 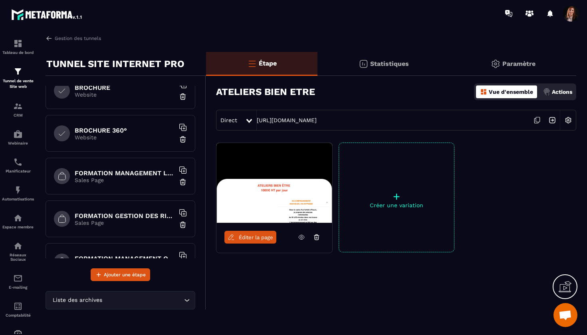 I want to click on img: setting-gr.5f69749f.svg, so click(x=496, y=64).